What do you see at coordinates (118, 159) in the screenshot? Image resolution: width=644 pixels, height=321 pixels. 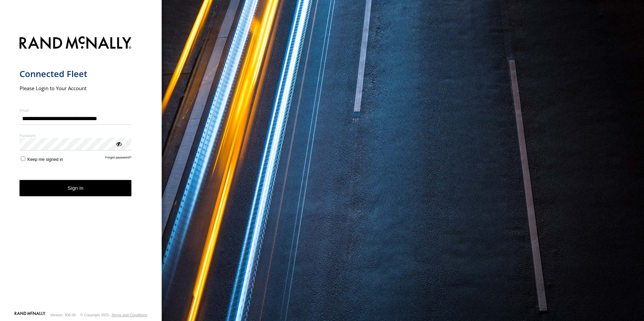 I see `a: Forgot password?` at bounding box center [118, 159].